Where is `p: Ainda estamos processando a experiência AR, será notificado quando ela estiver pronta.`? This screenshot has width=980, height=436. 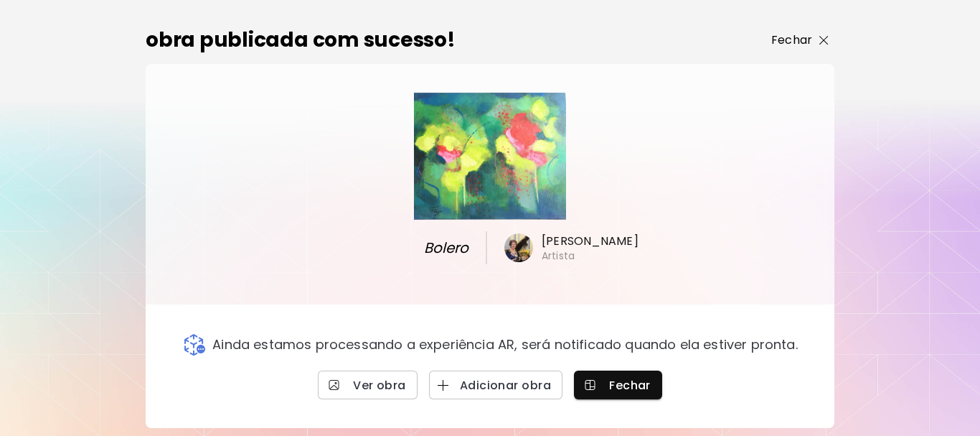 p: Ainda estamos processando a experiência AR, será notificado quando ela estiver pronta. is located at coordinates (505, 345).